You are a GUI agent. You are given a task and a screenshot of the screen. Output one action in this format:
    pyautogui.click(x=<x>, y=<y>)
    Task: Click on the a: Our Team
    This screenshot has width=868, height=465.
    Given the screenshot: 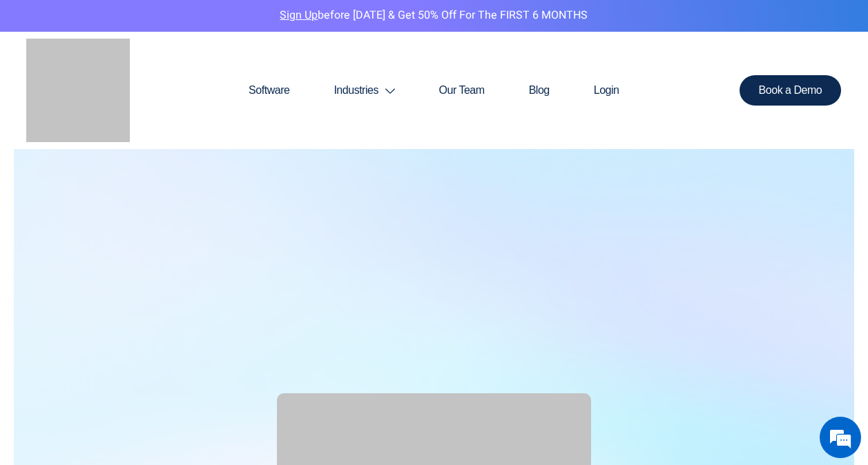 What is the action you would take?
    pyautogui.click(x=462, y=90)
    